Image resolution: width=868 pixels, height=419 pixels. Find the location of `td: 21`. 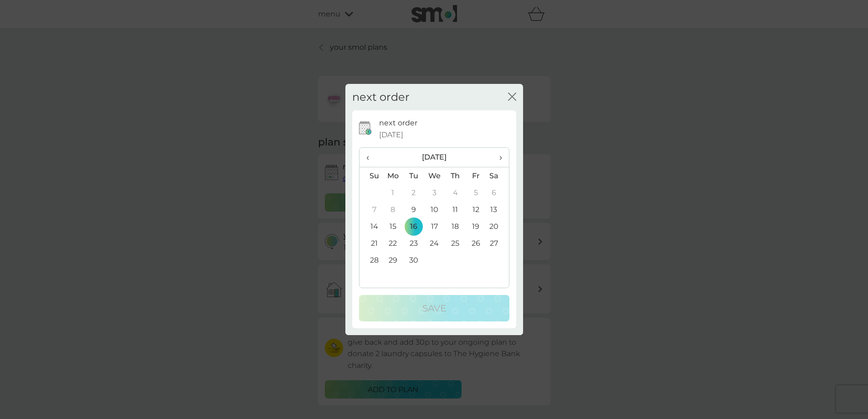

td: 21 is located at coordinates (371, 243).